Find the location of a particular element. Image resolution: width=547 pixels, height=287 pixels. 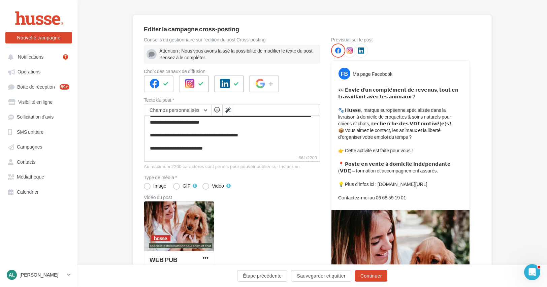

a: Boîte de réception99+ is located at coordinates (39, 87).